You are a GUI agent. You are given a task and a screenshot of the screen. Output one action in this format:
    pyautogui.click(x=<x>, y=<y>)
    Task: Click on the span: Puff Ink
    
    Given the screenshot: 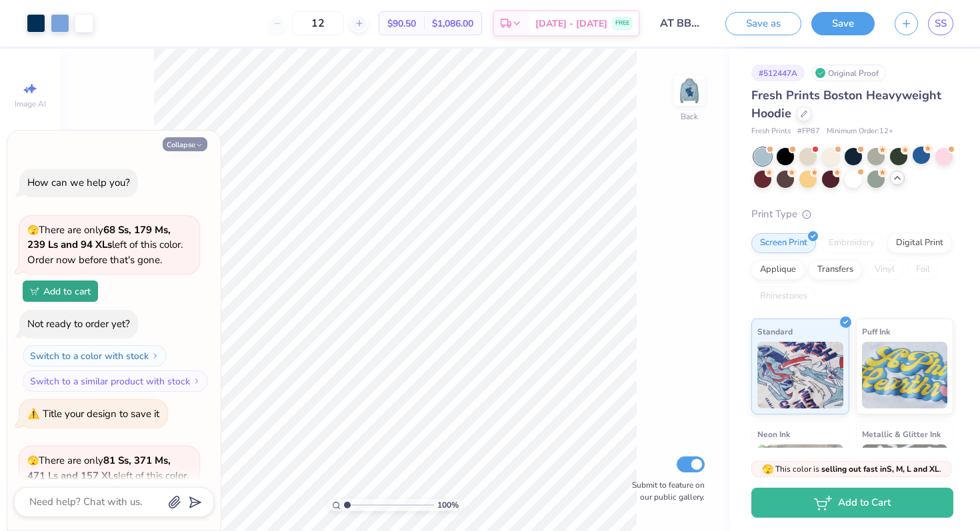 What is the action you would take?
    pyautogui.click(x=876, y=331)
    